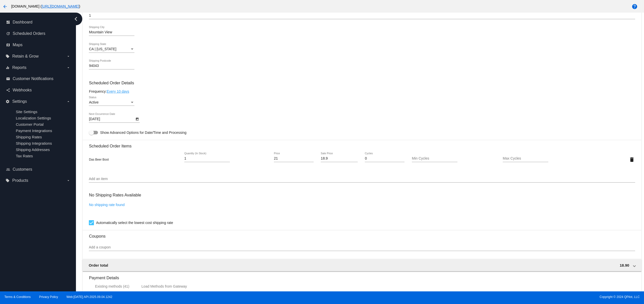  What do you see at coordinates (362, 276) in the screenshot?
I see `h3: Payment Details` at bounding box center [362, 276].